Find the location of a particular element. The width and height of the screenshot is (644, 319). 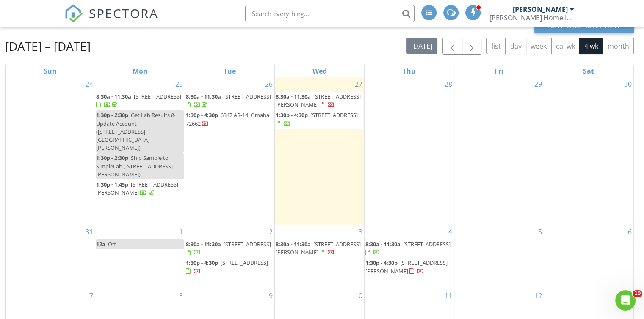

a: Go to August 27, 2025 is located at coordinates (359, 84).